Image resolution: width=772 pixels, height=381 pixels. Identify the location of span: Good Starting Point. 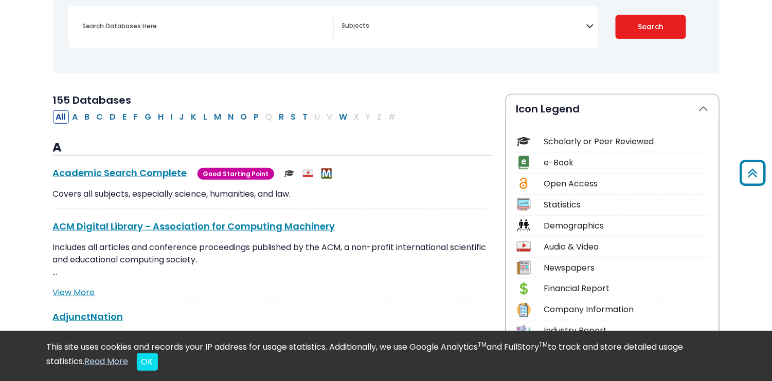
(235, 174).